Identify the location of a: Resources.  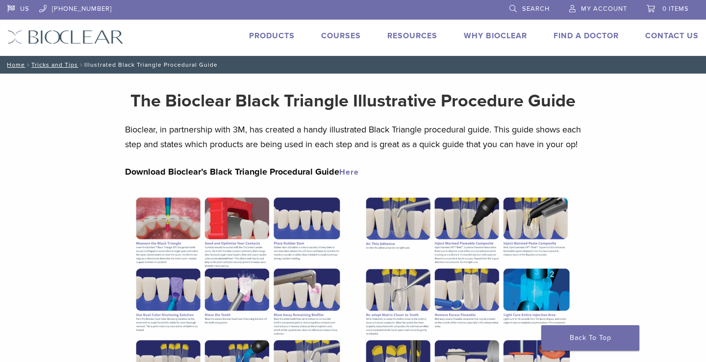
(412, 36).